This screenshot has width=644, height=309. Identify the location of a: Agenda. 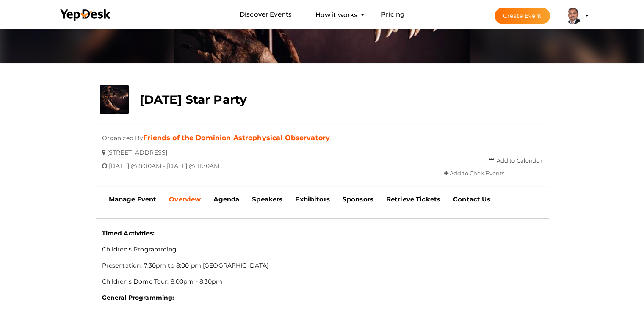
(227, 200).